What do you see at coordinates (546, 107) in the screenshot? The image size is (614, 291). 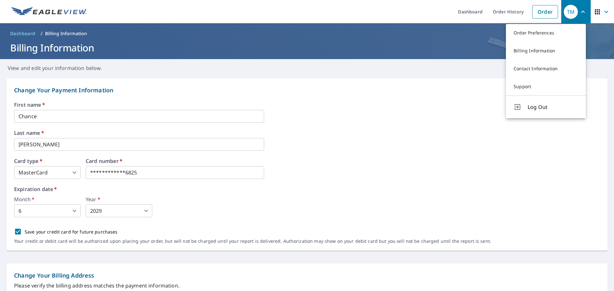 I see `button: Log Out` at bounding box center [546, 107].